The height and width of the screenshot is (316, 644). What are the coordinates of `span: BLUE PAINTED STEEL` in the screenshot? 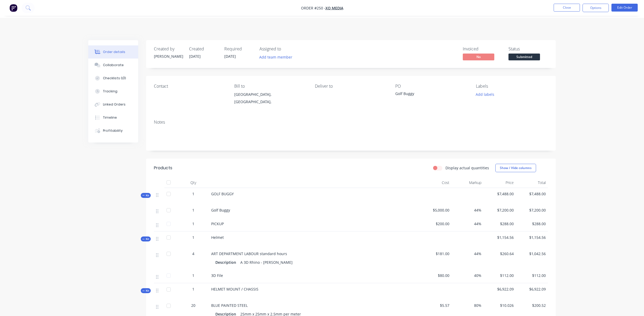 It's located at (229, 305).